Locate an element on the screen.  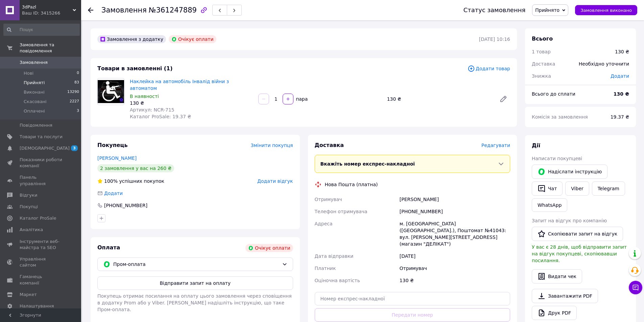
button: Надіслати інструкцію is located at coordinates (570, 172).